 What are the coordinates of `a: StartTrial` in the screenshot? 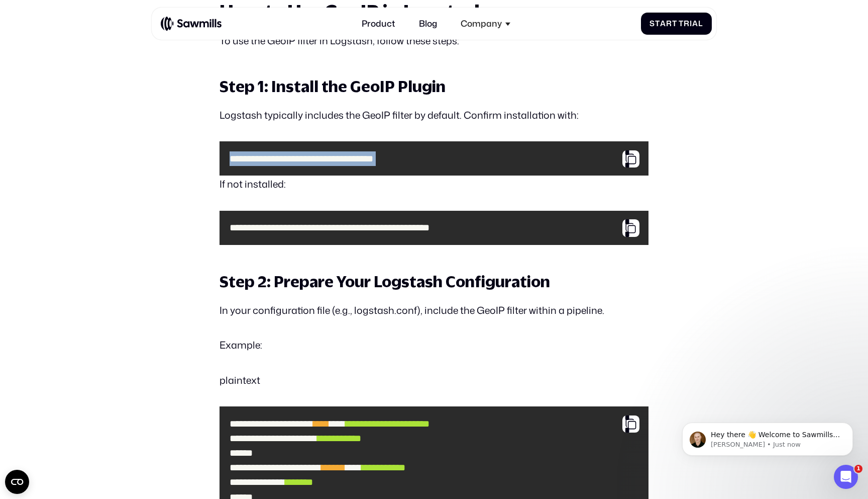 It's located at (676, 23).